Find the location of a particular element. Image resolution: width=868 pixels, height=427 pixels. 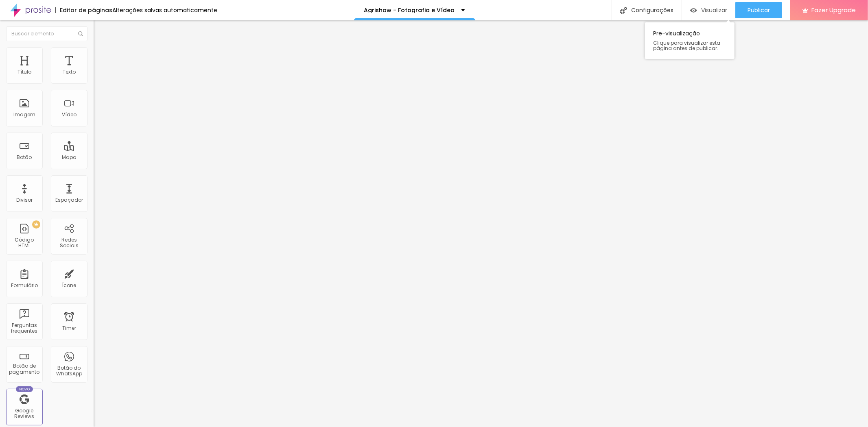

div: Texto is located at coordinates (69, 72).